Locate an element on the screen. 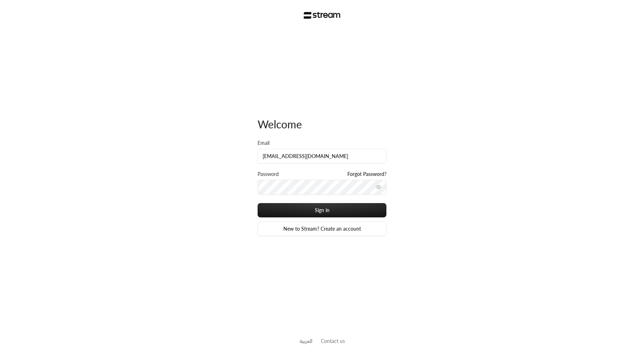  button: Sign in is located at coordinates (322, 210).